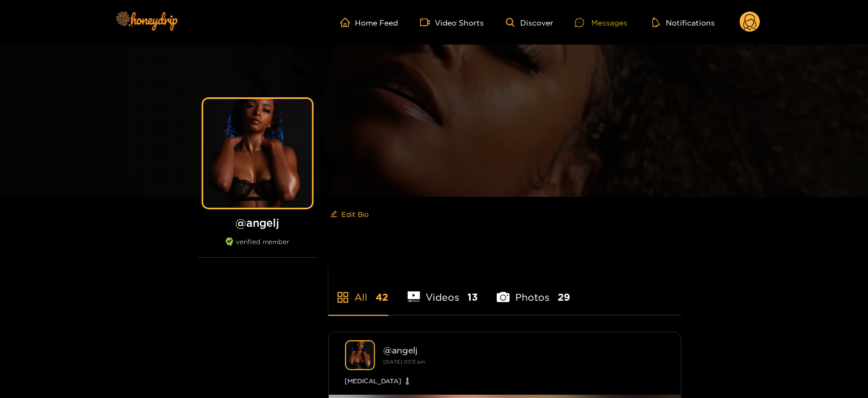 The height and width of the screenshot is (398, 868). I want to click on a: Home Feed, so click(369, 22).